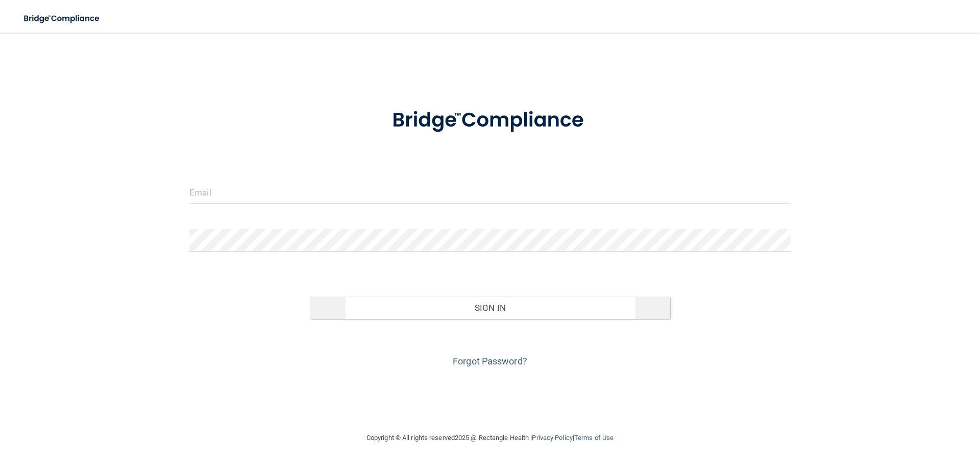 The width and height of the screenshot is (980, 465). I want to click on input: Email, so click(490, 192).